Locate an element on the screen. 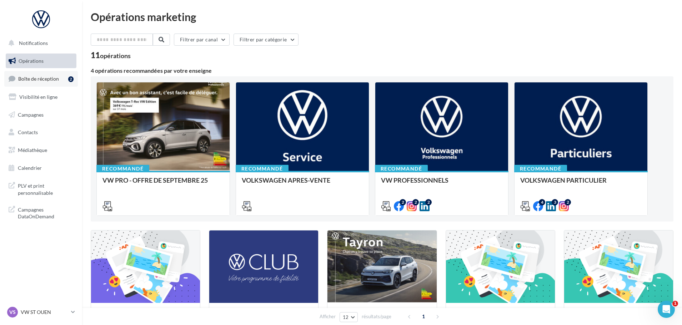 This screenshot has width=682, height=325. a: Médiathèque is located at coordinates (41, 150).